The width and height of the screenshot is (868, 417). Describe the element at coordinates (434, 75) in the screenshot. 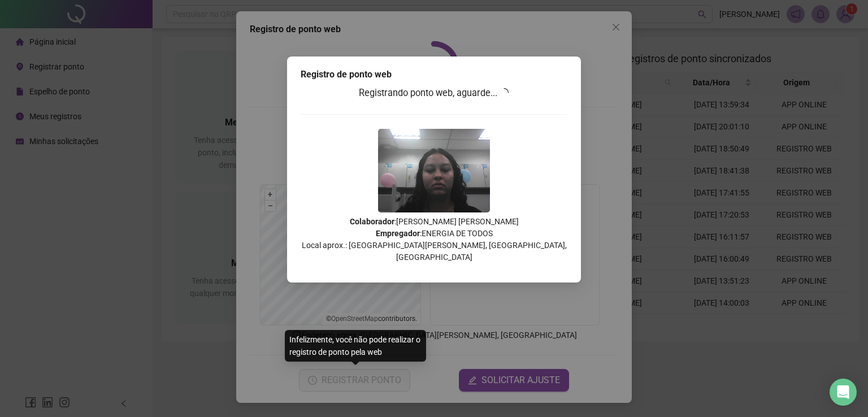

I see `div: Registro de ponto web` at that location.